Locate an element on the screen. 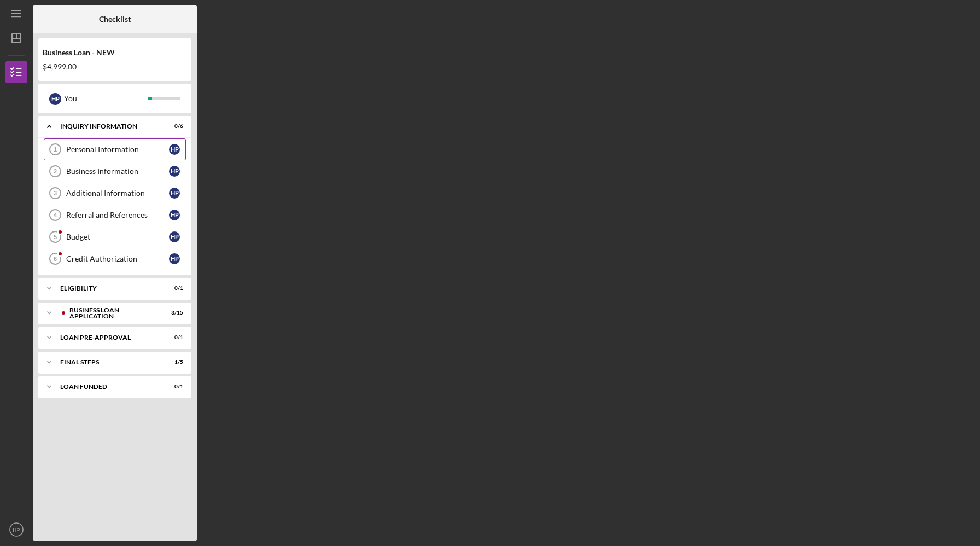  div: FINAL STEPS is located at coordinates (108, 362).